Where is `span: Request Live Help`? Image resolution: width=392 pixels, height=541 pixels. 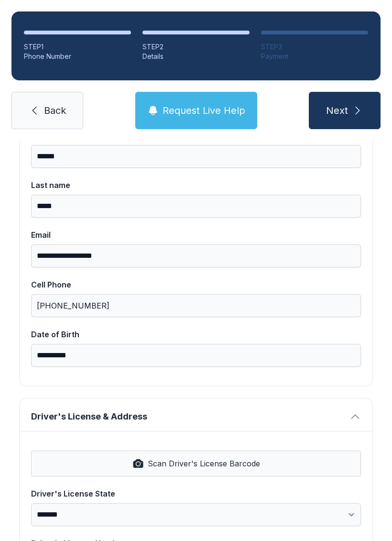 span: Request Live Help is located at coordinates (204, 110).